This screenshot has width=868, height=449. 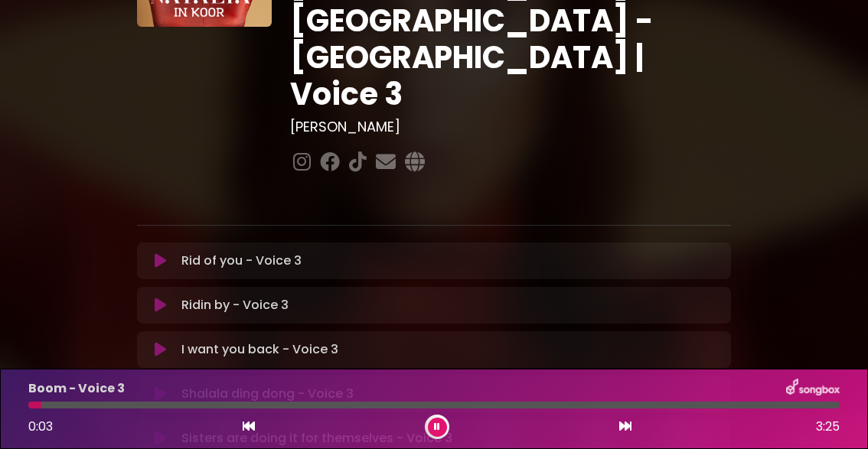 What do you see at coordinates (241, 261) in the screenshot?
I see `p: Rid of you - Voice 3` at bounding box center [241, 261].